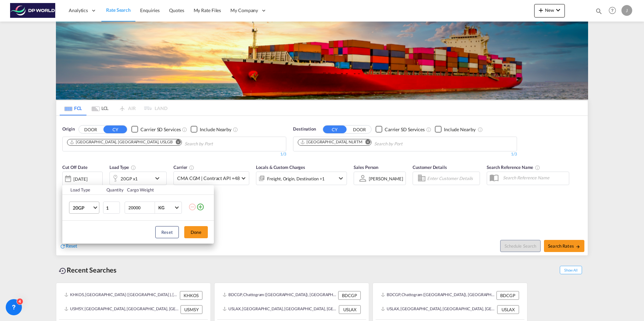 The image size is (644, 321). Describe the element at coordinates (161, 208) in the screenshot. I see `div: KG` at that location.